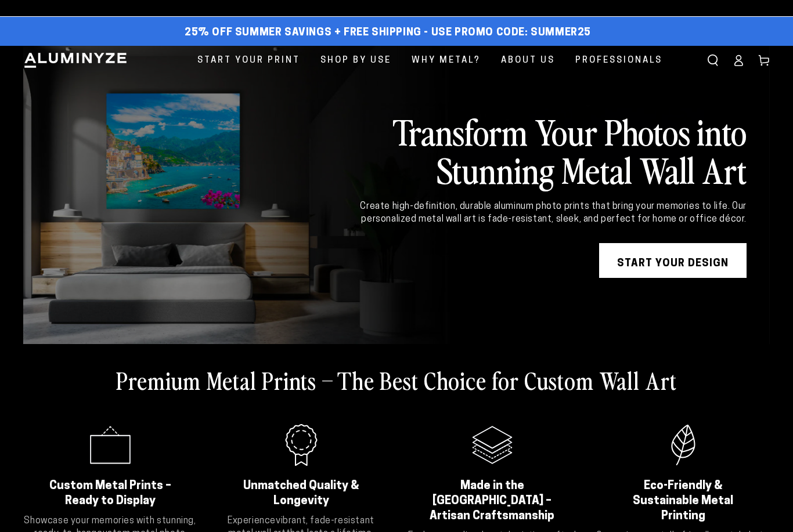  I want to click on div: Create high-definition, durable aluminum photo prints that bring your memories to life. Our perso..., so click(536, 213).